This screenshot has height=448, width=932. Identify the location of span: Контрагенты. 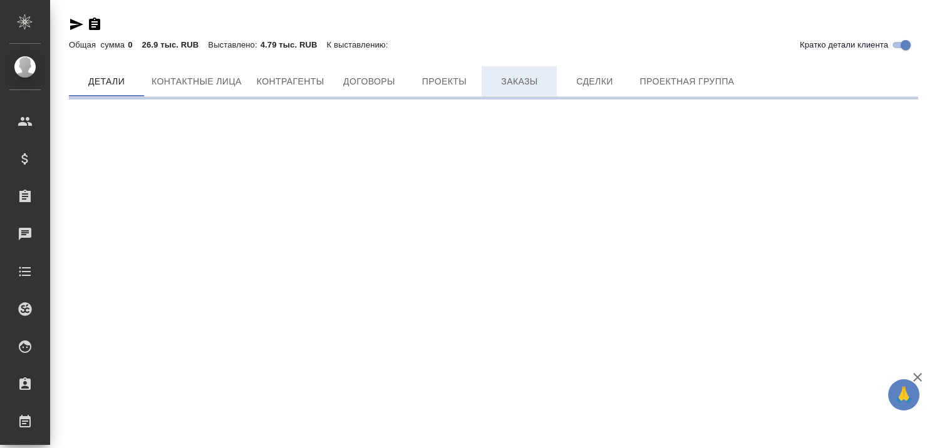
(290, 81).